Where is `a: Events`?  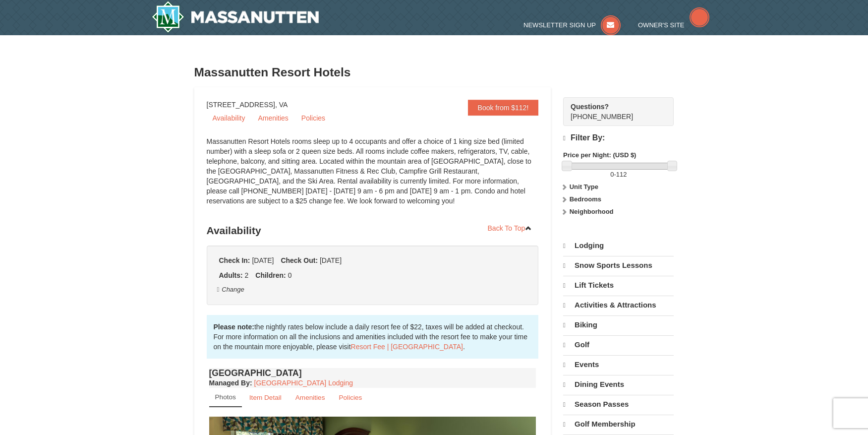
a: Events is located at coordinates (619, 364).